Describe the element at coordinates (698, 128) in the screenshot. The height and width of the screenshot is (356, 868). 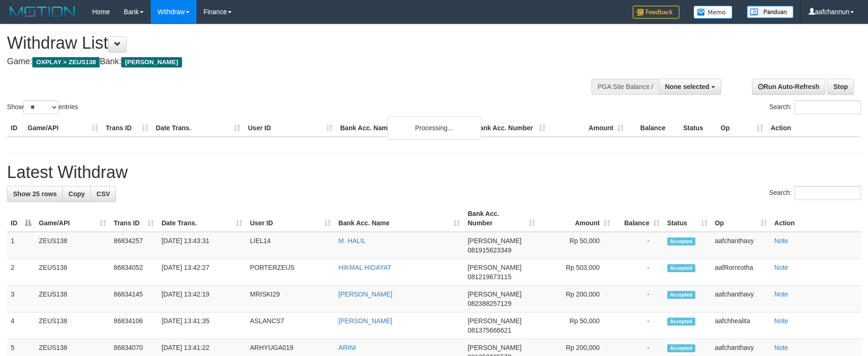
I see `th: Status` at that location.